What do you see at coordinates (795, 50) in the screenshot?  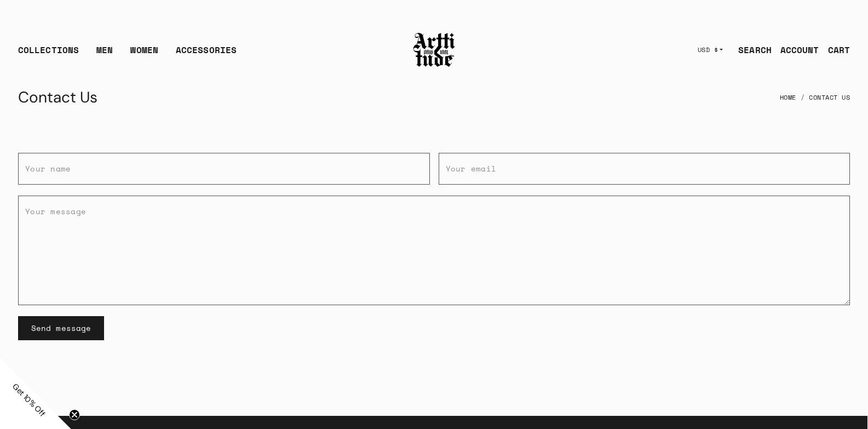 I see `a: ACCOUNT` at bounding box center [795, 50].